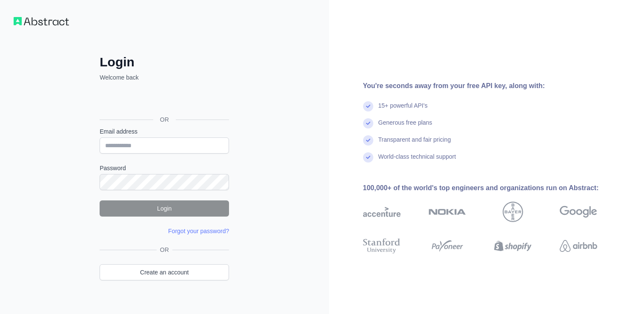 This screenshot has height=314, width=644. What do you see at coordinates (382, 212) in the screenshot?
I see `img: accenture` at bounding box center [382, 212].